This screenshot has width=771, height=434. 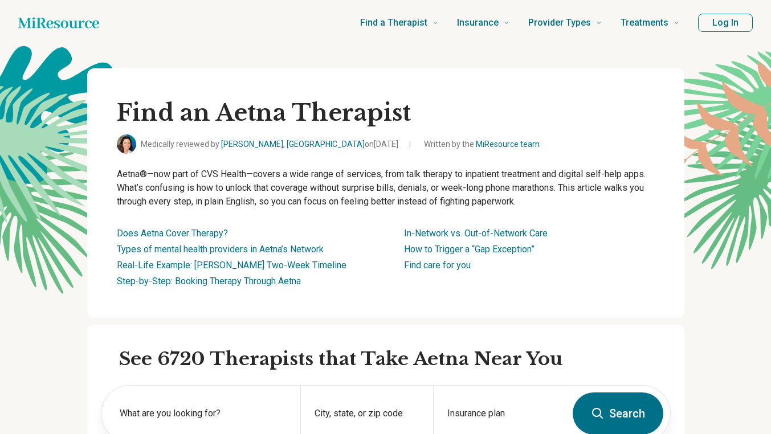 I want to click on span: Provider Types, so click(x=560, y=23).